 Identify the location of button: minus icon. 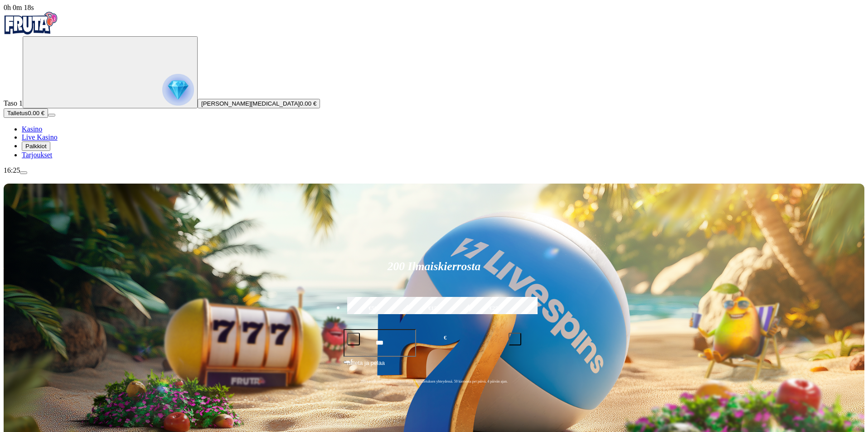
(354, 339).